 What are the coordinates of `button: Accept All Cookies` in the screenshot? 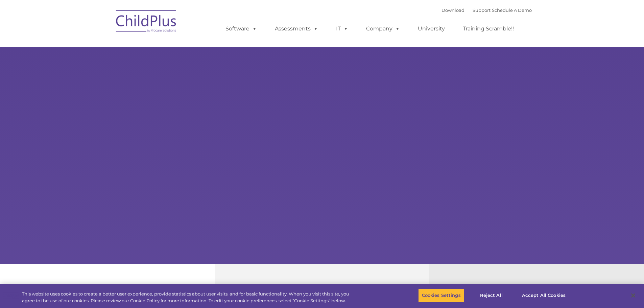 It's located at (544, 295).